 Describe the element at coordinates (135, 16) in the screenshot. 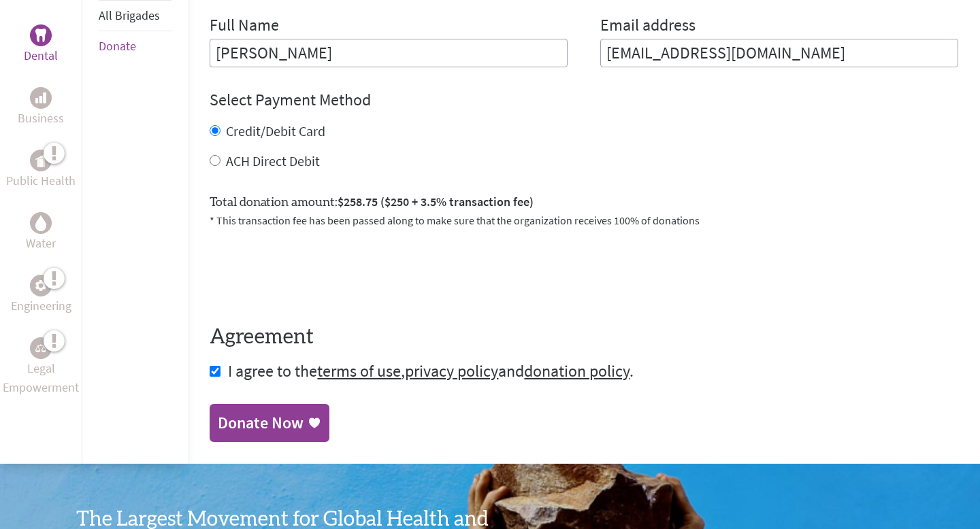

I see `li: All Brigades` at that location.